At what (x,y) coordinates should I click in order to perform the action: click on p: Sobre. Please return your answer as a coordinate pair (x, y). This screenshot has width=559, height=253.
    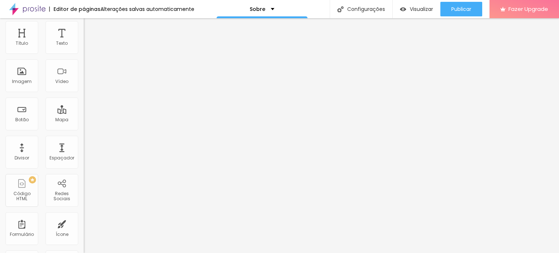
    Looking at the image, I should click on (257, 9).